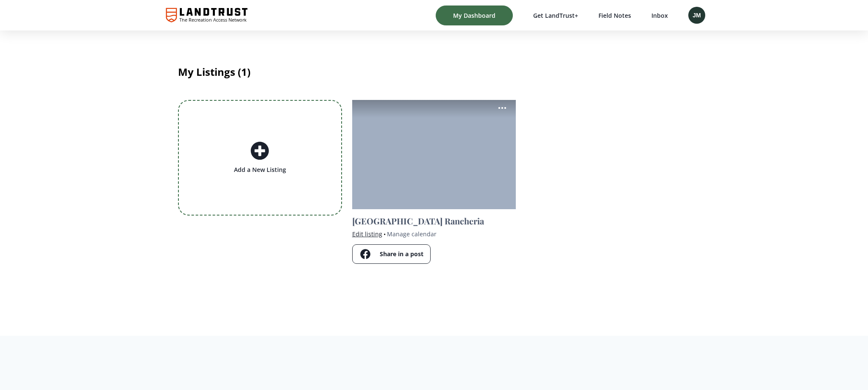  What do you see at coordinates (697, 15) in the screenshot?
I see `div: Jorge M` at bounding box center [697, 15].